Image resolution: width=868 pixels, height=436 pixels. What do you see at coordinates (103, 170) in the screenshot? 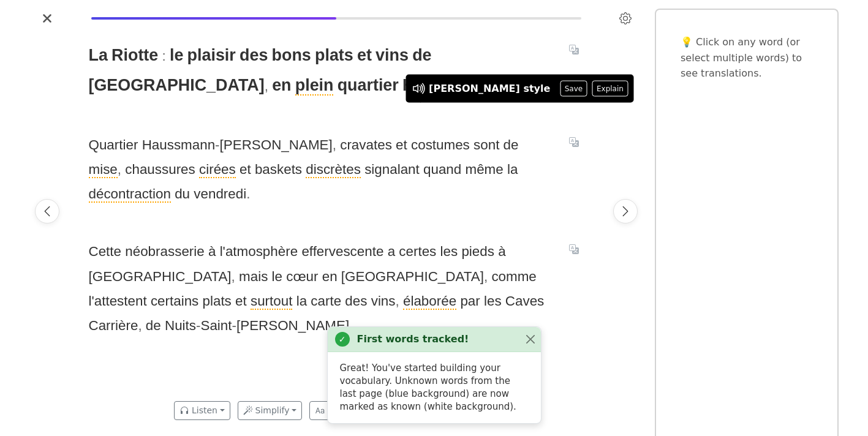
I see `span: mise` at bounding box center [103, 170].